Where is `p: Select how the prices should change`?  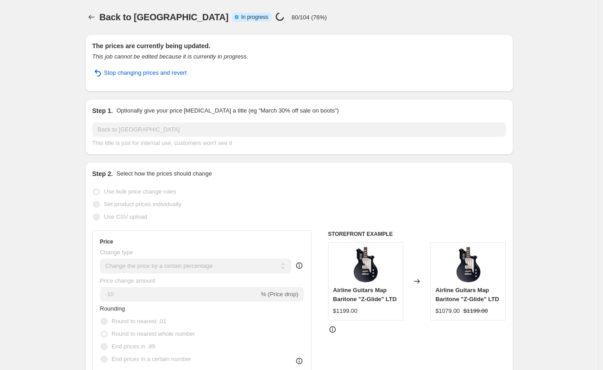
p: Select how the prices should change is located at coordinates (164, 174).